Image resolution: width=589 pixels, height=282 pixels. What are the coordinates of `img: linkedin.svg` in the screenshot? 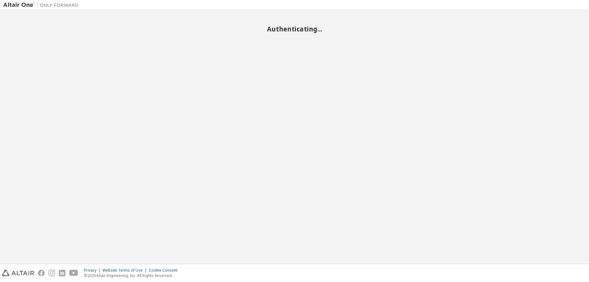 It's located at (62, 273).